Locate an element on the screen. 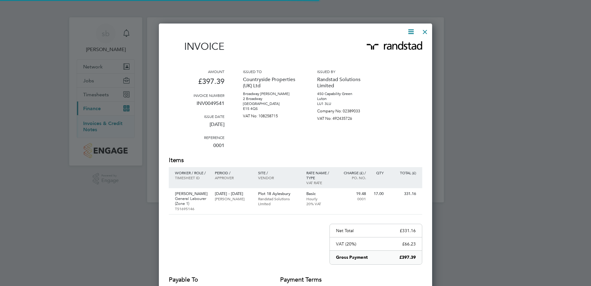  p: 2 Broadway is located at coordinates (271, 99).